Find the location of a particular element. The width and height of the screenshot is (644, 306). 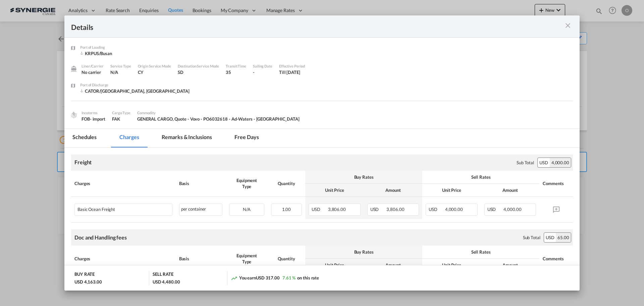

span: GENERAL CARGO is located at coordinates (156, 119).